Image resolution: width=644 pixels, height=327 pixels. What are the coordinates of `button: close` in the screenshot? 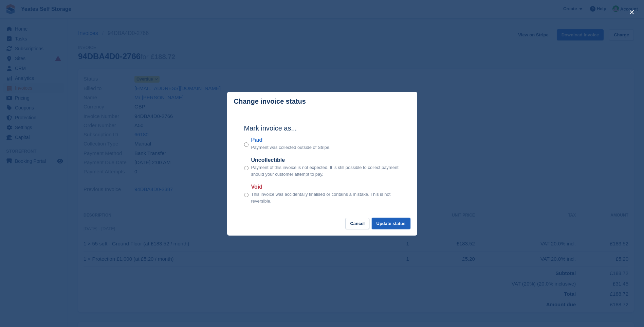 It's located at (632, 12).